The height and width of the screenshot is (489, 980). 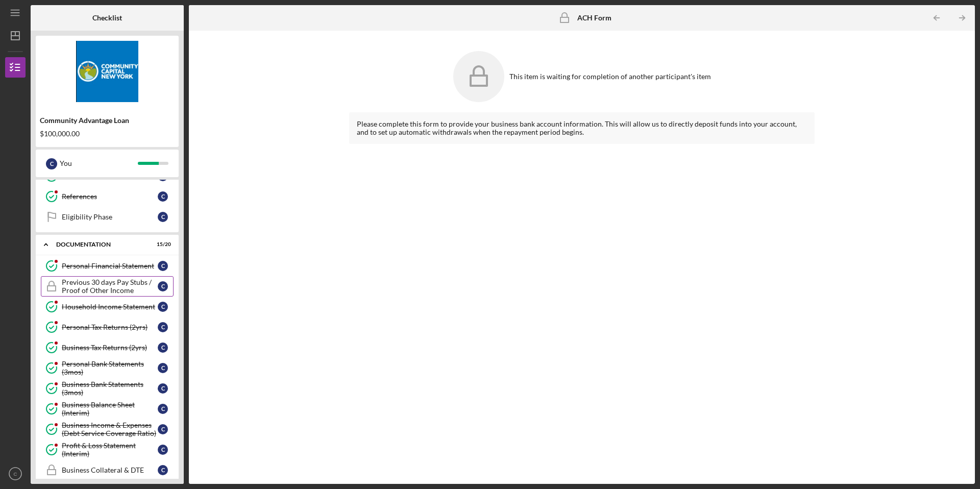 What do you see at coordinates (582, 128) in the screenshot?
I see `div: Please complete this form to provide your business bank account information. This will allow us t...` at bounding box center [582, 128].